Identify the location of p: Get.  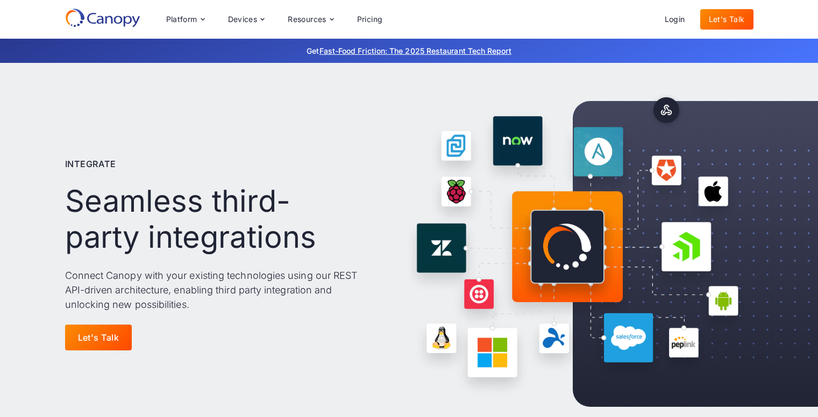
(409, 51).